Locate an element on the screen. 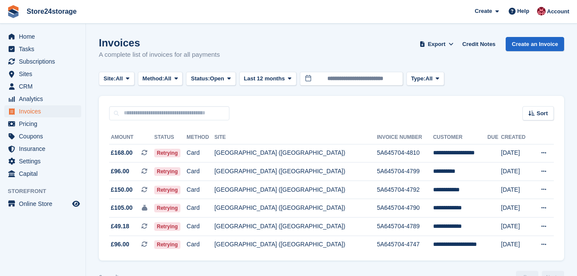 This screenshot has width=577, height=276. span: Capital is located at coordinates (45, 174).